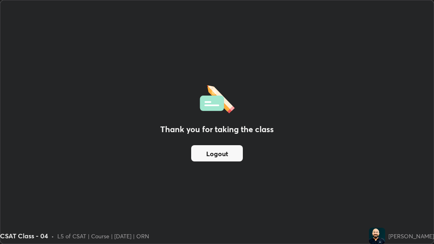 This screenshot has width=434, height=244. Describe the element at coordinates (217, 153) in the screenshot. I see `button: Logout` at that location.